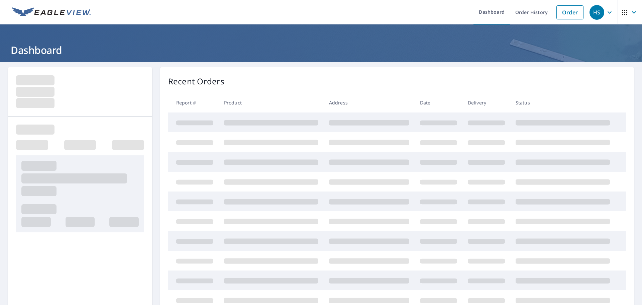  What do you see at coordinates (196, 81) in the screenshot?
I see `p: Recent Orders` at bounding box center [196, 81].